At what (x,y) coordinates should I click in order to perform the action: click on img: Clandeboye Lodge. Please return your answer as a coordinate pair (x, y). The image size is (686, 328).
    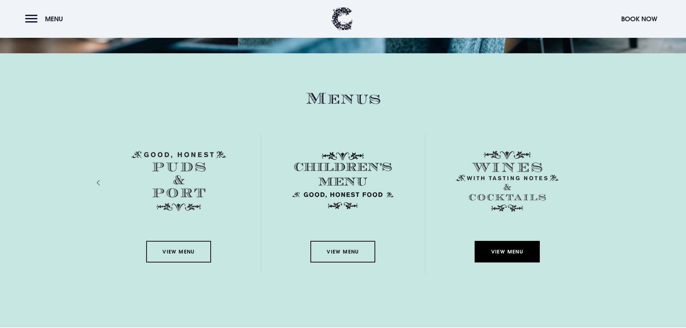
    Looking at the image, I should click on (342, 19).